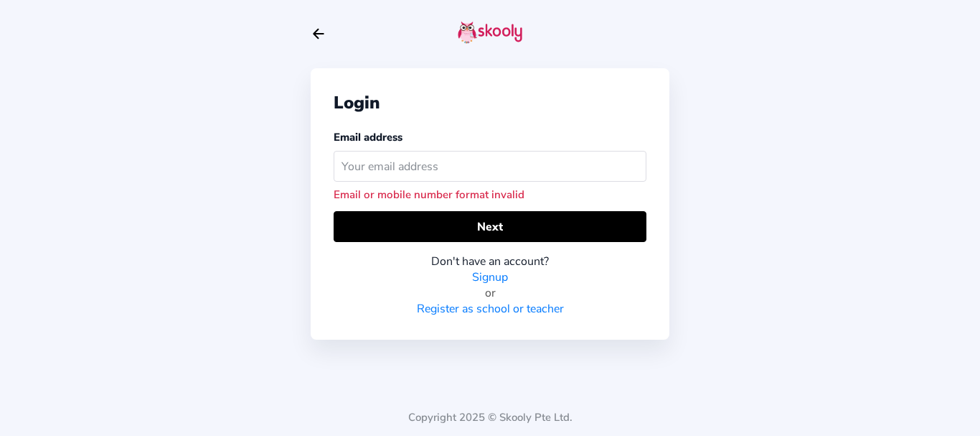  I want to click on div: Don't have an account?, so click(490, 261).